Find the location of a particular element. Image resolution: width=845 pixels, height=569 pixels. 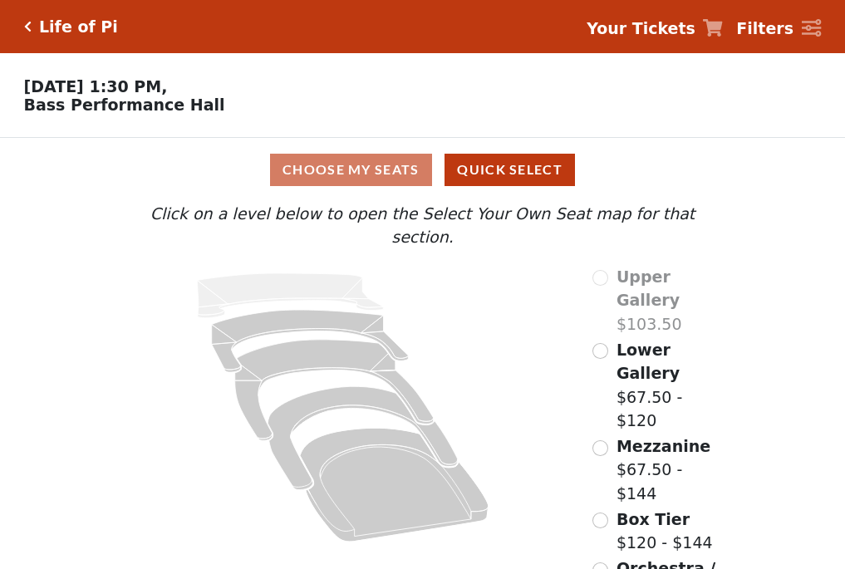

span: Box Tier is located at coordinates (653, 519).